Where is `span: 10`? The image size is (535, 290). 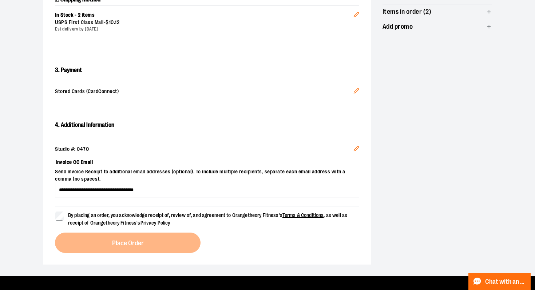 span: 10 is located at coordinates (111, 22).